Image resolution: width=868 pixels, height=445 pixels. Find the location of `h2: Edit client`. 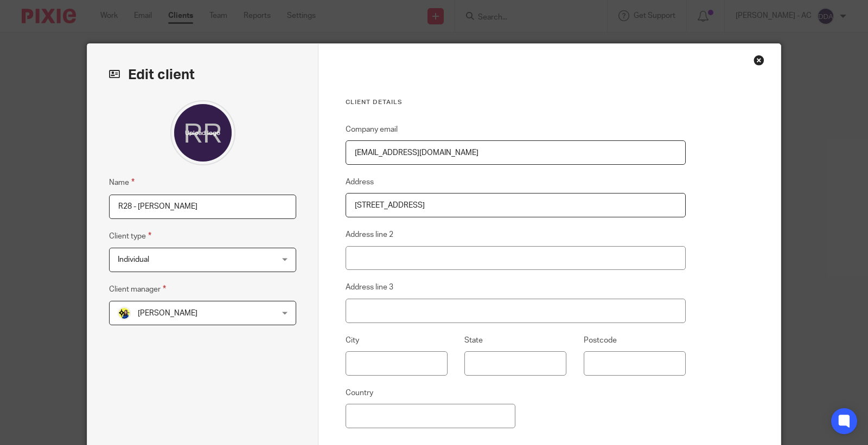

h2: Edit client is located at coordinates (202, 75).